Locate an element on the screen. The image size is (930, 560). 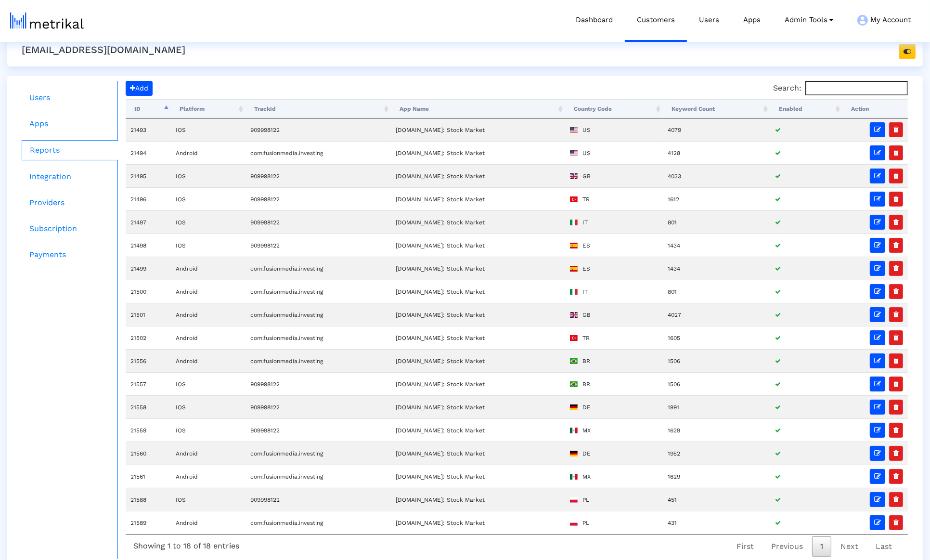
a: Payments is located at coordinates (70, 255).